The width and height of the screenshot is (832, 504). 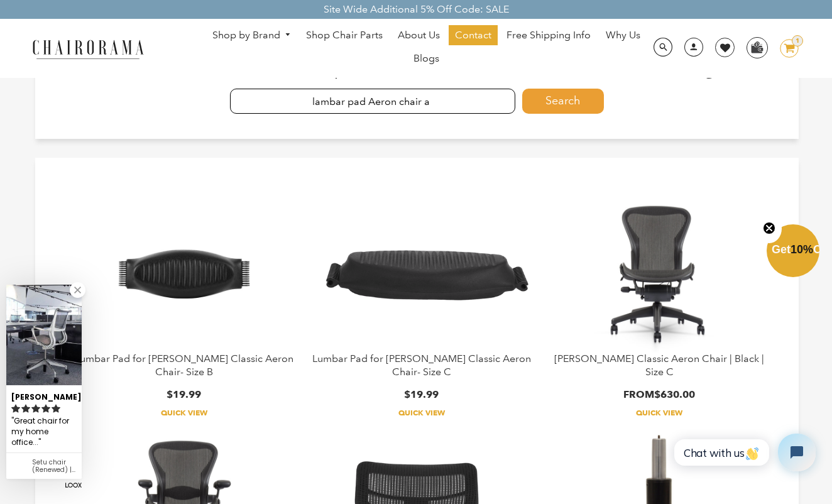 What do you see at coordinates (418, 35) in the screenshot?
I see `span: About Us` at bounding box center [418, 35].